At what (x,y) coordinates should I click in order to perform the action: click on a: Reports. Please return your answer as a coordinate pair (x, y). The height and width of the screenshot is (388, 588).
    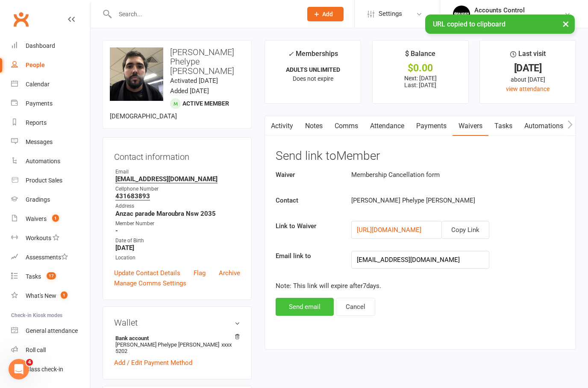
    Looking at the image, I should click on (50, 123).